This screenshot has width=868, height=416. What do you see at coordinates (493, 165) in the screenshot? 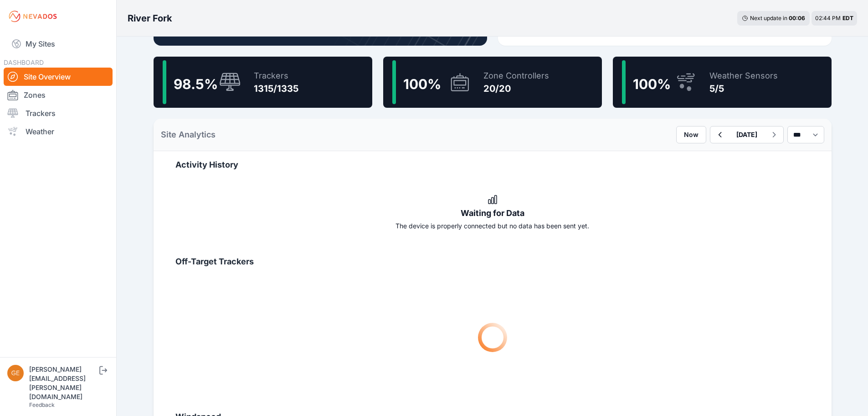
I see `h2: Activity History` at bounding box center [493, 165].